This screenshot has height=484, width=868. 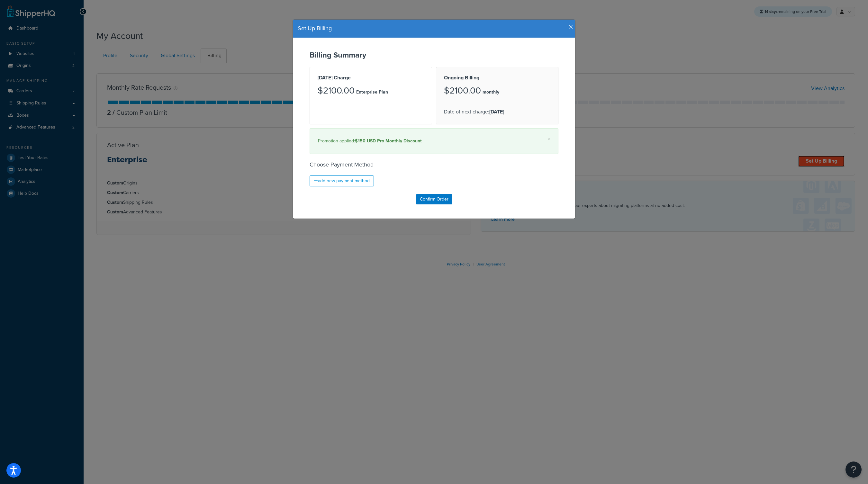 What do you see at coordinates (388, 141) in the screenshot?
I see `strong: $150 USD Pro Monthly Discount` at bounding box center [388, 141].